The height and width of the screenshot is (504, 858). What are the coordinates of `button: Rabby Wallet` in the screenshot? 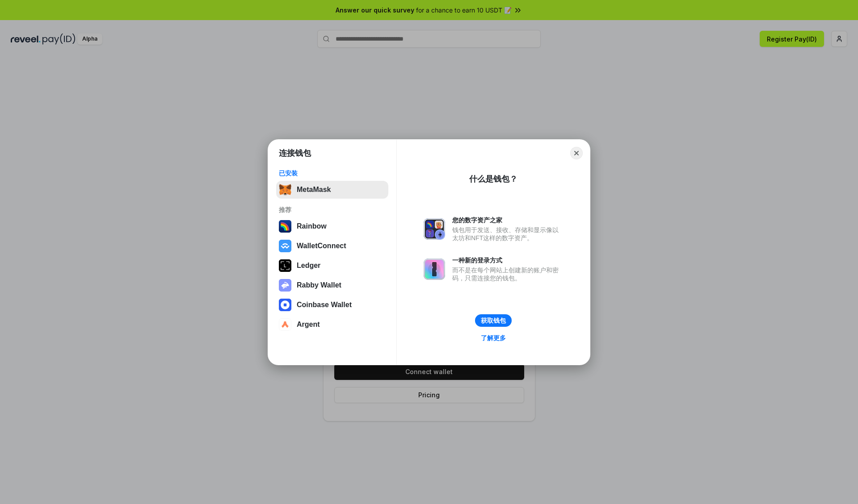 It's located at (332, 285).